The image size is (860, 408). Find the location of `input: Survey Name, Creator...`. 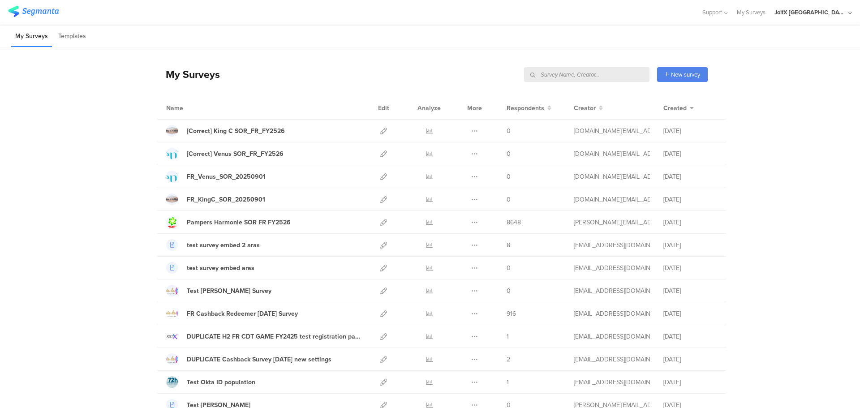

input: Survey Name, Creator... is located at coordinates (587, 74).